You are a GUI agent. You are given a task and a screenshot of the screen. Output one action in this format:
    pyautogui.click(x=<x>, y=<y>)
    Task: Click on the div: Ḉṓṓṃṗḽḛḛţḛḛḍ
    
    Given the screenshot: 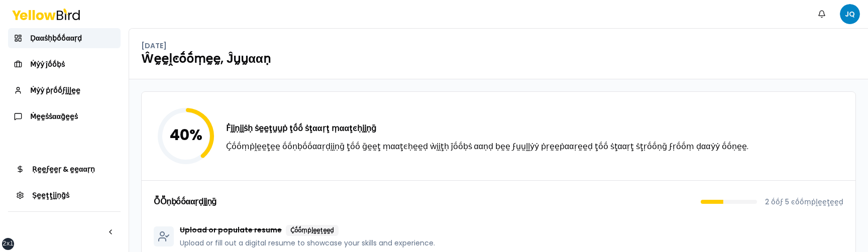 What is the action you would take?
    pyautogui.click(x=312, y=230)
    